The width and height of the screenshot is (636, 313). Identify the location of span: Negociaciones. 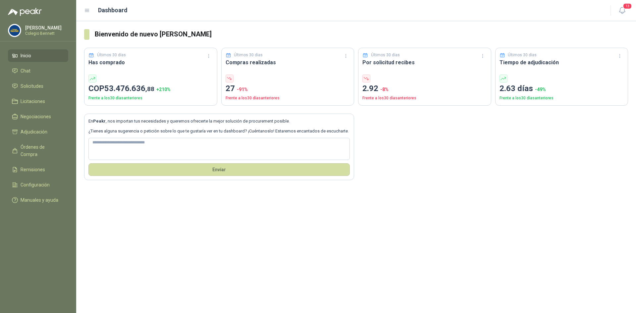
(36, 117).